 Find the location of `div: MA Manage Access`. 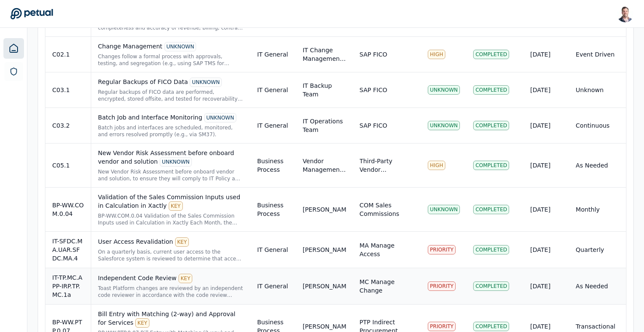

div: MA Manage Access is located at coordinates (386, 250).